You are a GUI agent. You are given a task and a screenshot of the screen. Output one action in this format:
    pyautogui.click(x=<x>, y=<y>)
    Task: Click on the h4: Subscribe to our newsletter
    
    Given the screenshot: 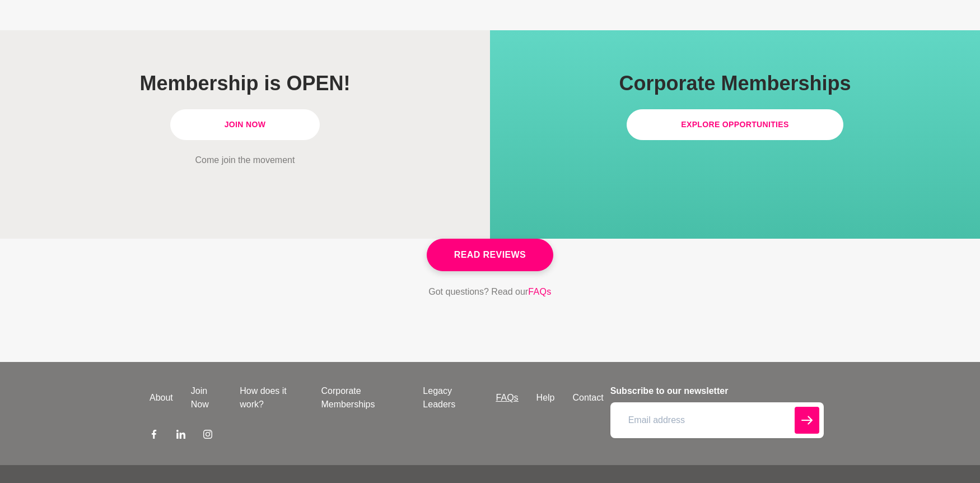 What is the action you would take?
    pyautogui.click(x=717, y=391)
    